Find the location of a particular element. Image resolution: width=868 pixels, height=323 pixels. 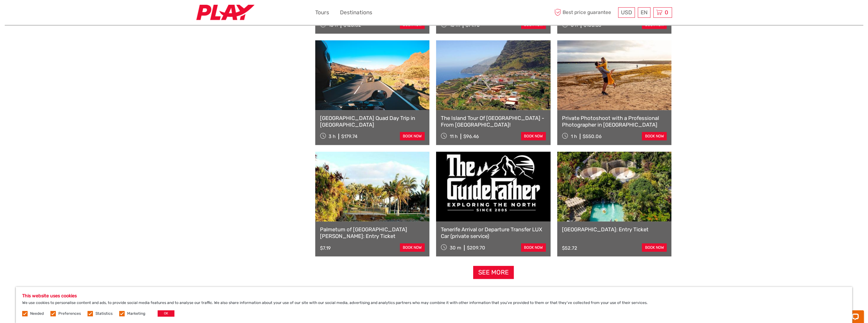

span: 10 h is located at coordinates (333, 25).